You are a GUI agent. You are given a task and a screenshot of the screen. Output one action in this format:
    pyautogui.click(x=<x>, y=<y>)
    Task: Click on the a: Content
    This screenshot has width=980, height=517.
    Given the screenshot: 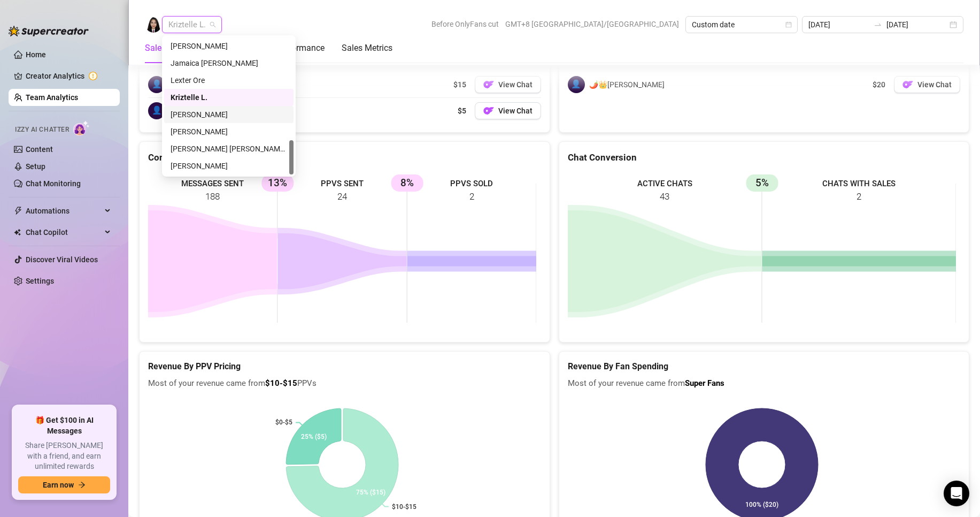 What is the action you would take?
    pyautogui.click(x=39, y=149)
    